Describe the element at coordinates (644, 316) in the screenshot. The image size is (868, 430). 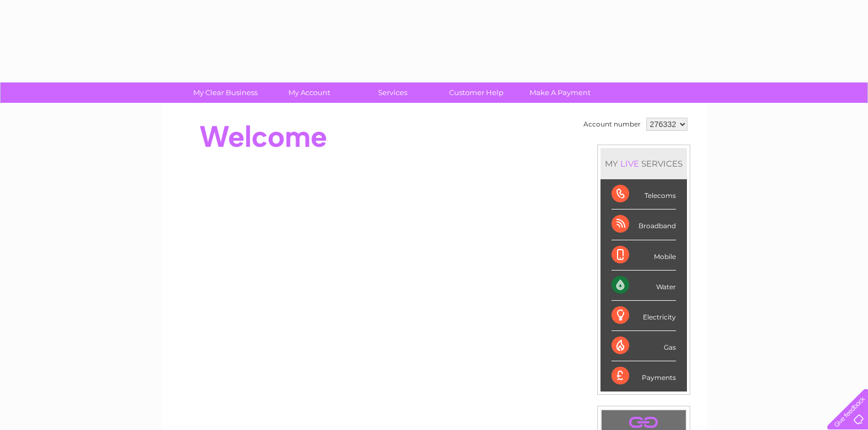
I see `div: Electricity` at that location.